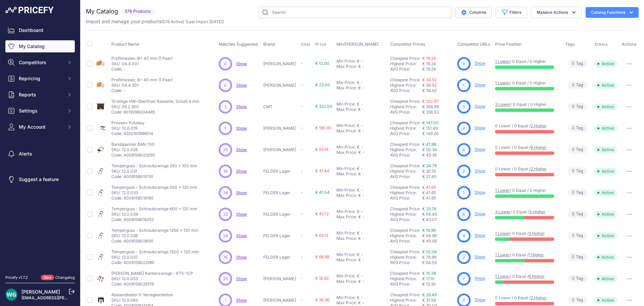 Image resolution: width=644 pixels, height=306 pixels. Describe the element at coordinates (573, 149) in the screenshot. I see `span: 0` at that location.